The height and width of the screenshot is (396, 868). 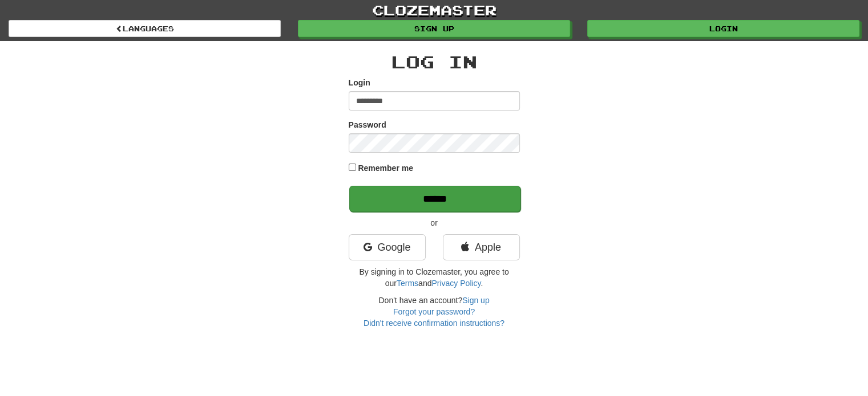 I want to click on p: or, so click(x=434, y=223).